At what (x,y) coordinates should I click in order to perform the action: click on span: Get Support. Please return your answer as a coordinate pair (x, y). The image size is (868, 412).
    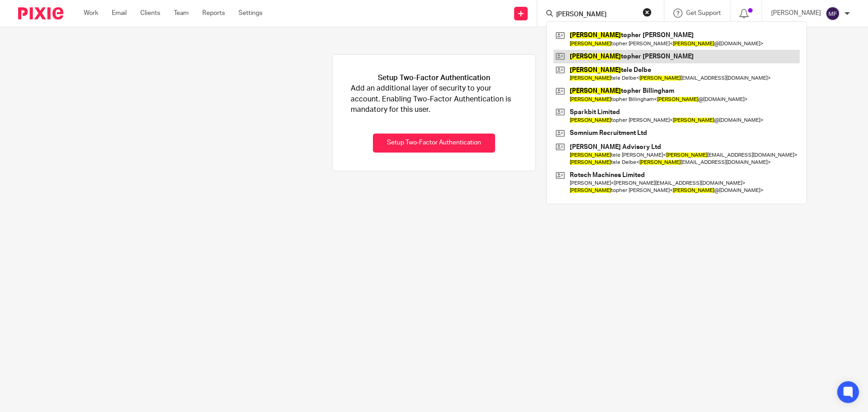
    Looking at the image, I should click on (703, 13).